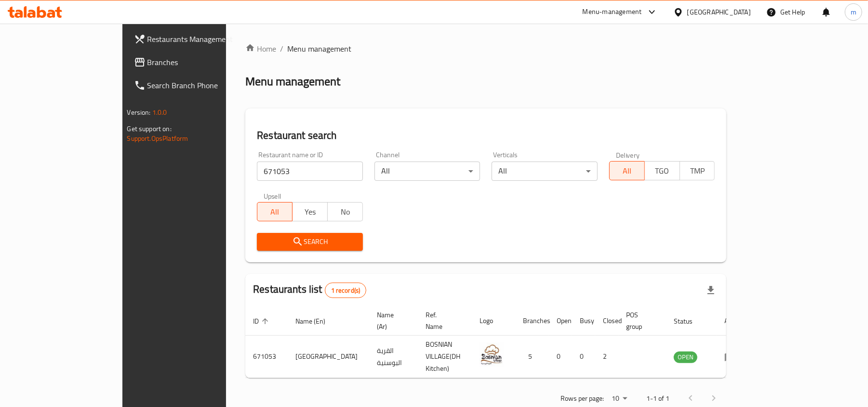  Describe the element at coordinates (486, 136) in the screenshot. I see `h2: Restaurant search` at that location.